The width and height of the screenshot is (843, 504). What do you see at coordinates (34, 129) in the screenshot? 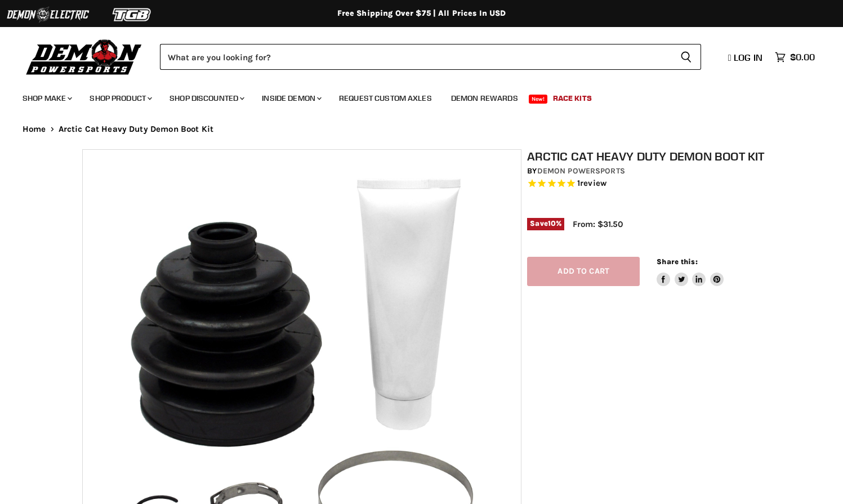
I see `a: Home` at bounding box center [34, 129].